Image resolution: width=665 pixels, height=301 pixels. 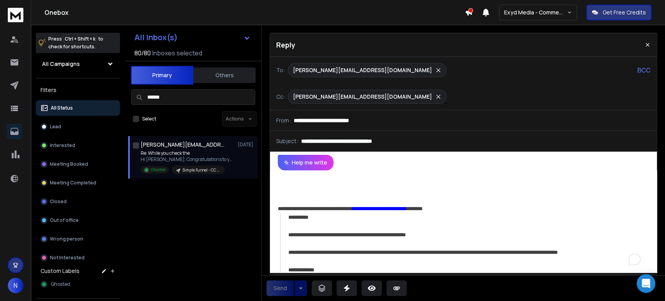 I want to click on p: Meeting Completed, so click(x=73, y=183).